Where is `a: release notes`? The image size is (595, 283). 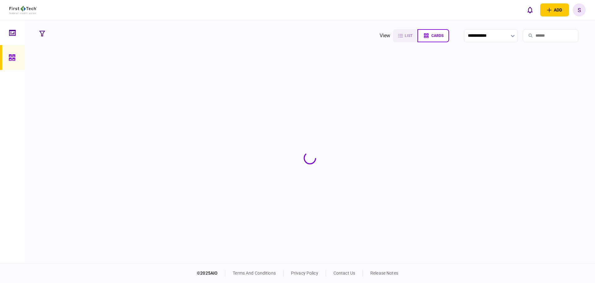
a: release notes is located at coordinates (385, 273).